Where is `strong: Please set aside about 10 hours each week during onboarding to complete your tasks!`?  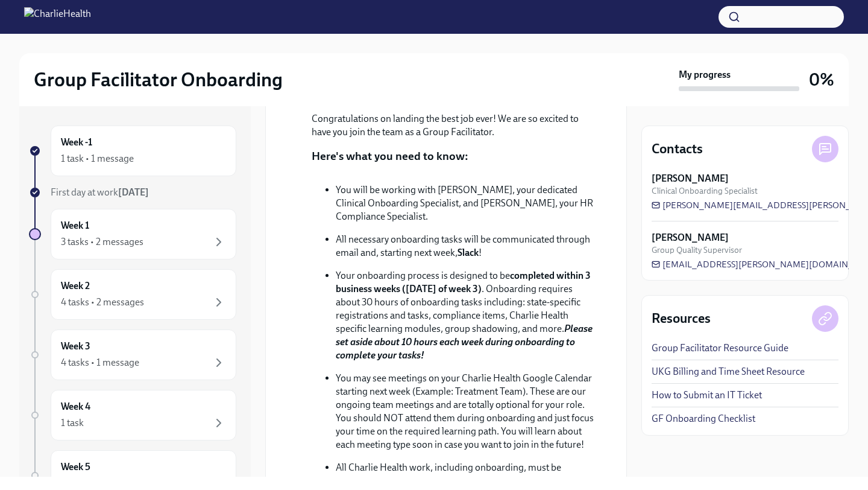 strong: Please set aside about 10 hours each week during onboarding to complete your tasks! is located at coordinates (464, 342).